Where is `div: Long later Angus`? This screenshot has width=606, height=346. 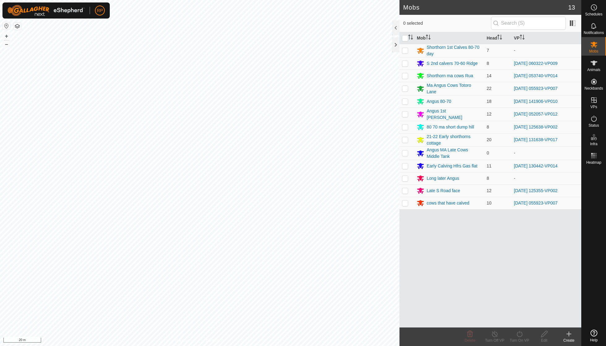 div: Long later Angus is located at coordinates (443, 178).